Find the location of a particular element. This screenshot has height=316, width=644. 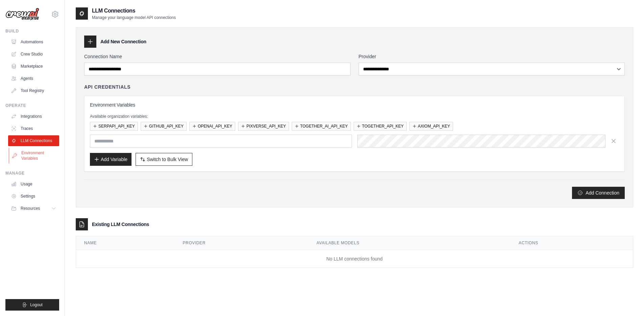

a: Integrations is located at coordinates (33, 116).